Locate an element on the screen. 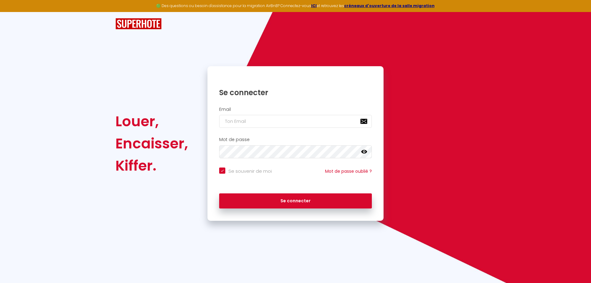 The image size is (591, 283). a: Mot de passe oublié ? is located at coordinates (349, 171).